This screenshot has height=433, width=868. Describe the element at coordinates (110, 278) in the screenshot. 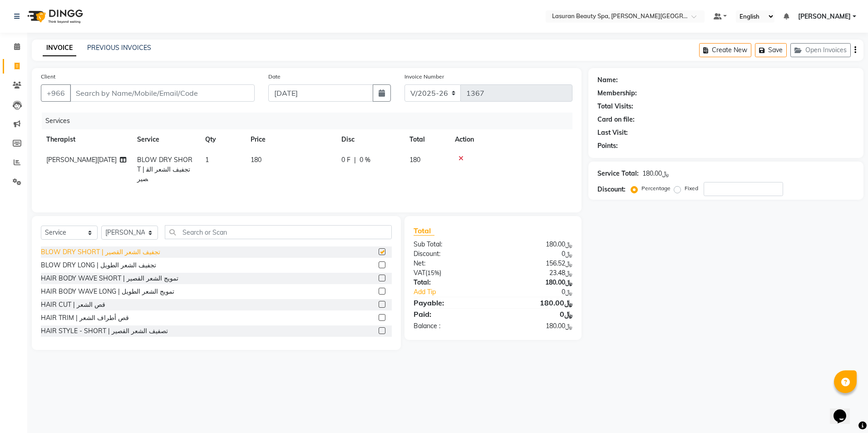

I see `div: HAIR BODY WAVE SHORT | تمويج الشعر القصير` at that location.